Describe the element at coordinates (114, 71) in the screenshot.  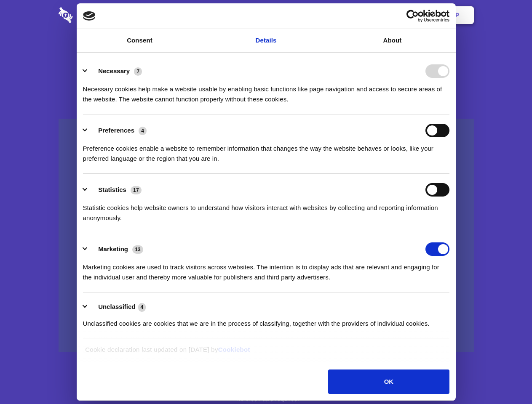
I see `label: Necessary` at that location.